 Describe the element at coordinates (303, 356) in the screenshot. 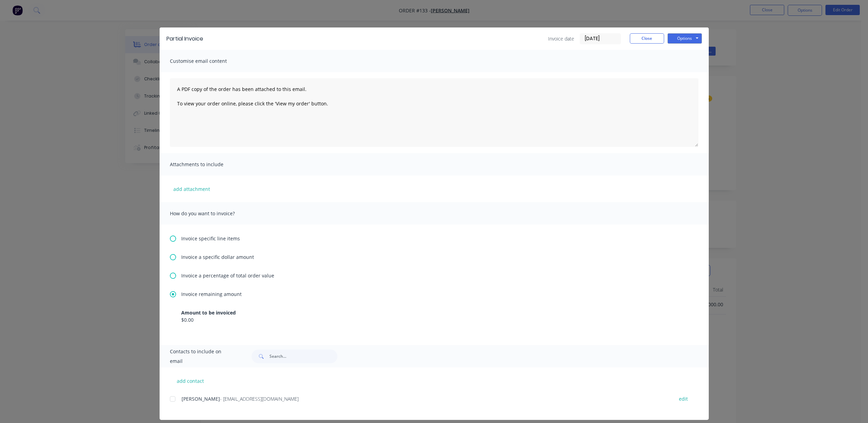

I see `input: Search...` at that location.